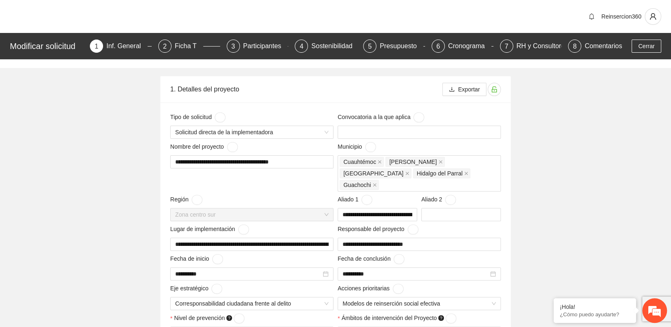 The width and height of the screenshot is (671, 327). What do you see at coordinates (371, 147) in the screenshot?
I see `button: Municipio` at bounding box center [371, 147].